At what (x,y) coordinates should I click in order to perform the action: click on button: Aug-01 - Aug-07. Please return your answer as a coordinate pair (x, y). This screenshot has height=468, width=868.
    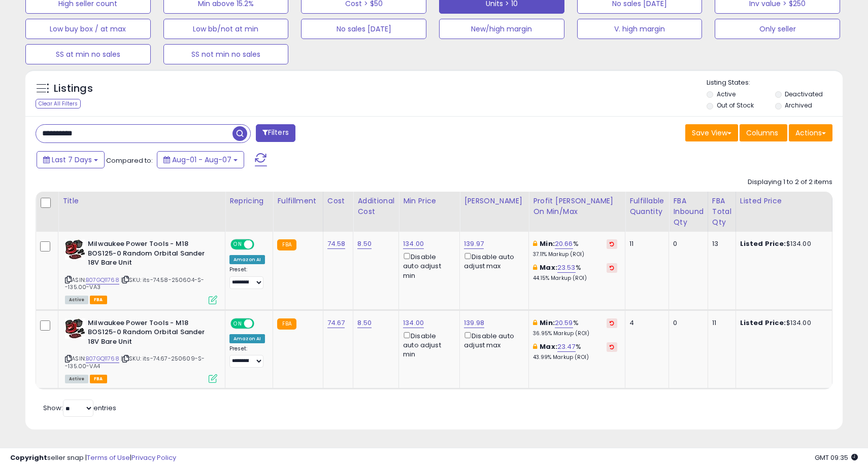
    Looking at the image, I should click on (200, 160).